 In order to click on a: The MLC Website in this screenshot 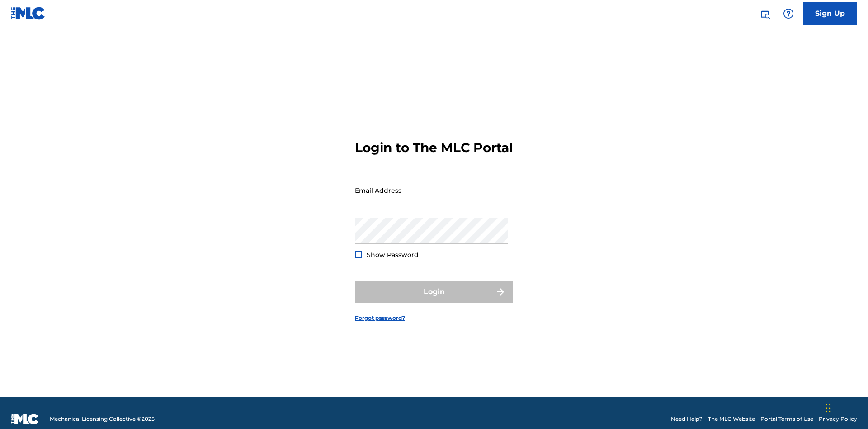, I will do `click(732, 418)`.